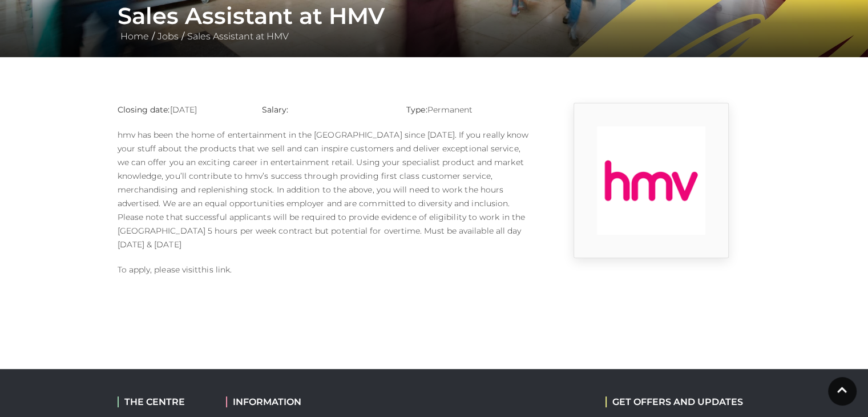 The image size is (868, 417). What do you see at coordinates (144, 110) in the screenshot?
I see `strong: Closing date:` at bounding box center [144, 110].